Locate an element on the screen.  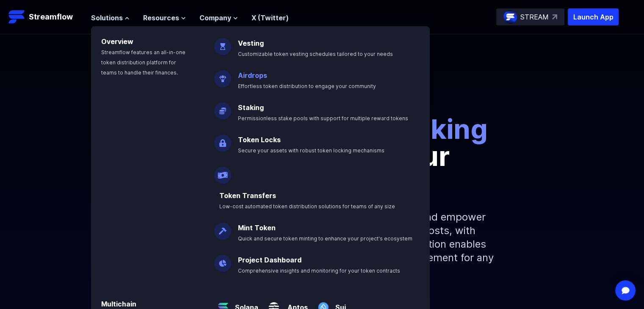
img: Mint Token is located at coordinates (223, 228).